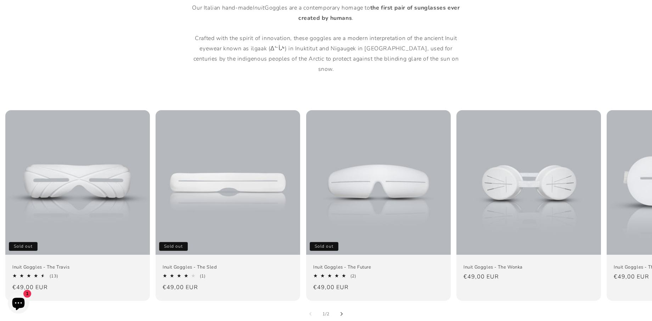  Describe the element at coordinates (324, 314) in the screenshot. I see `span: 1` at that location.